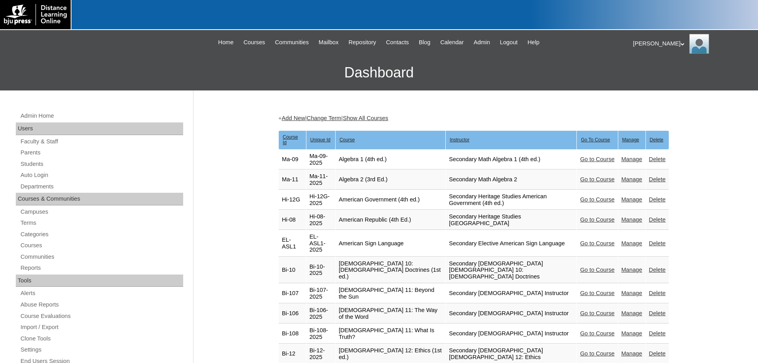 The height and width of the screenshot is (363, 758). I want to click on a: Contacts, so click(398, 42).